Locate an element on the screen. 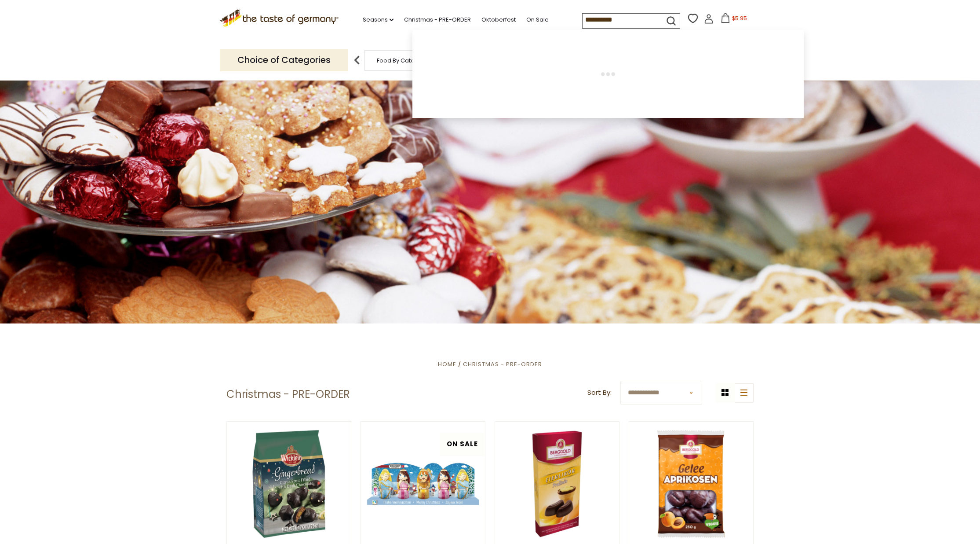 Image resolution: width=980 pixels, height=544 pixels. span: Christmas - PRE-ORDER is located at coordinates (502, 364).